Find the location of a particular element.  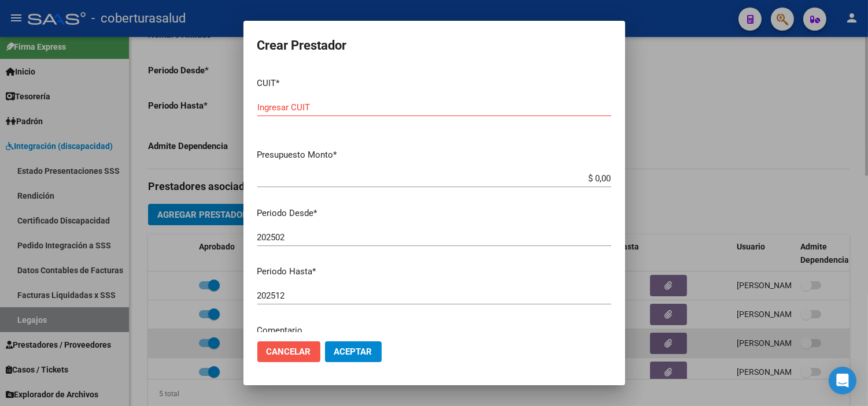

h2: Crear Prestador is located at coordinates (434, 46).